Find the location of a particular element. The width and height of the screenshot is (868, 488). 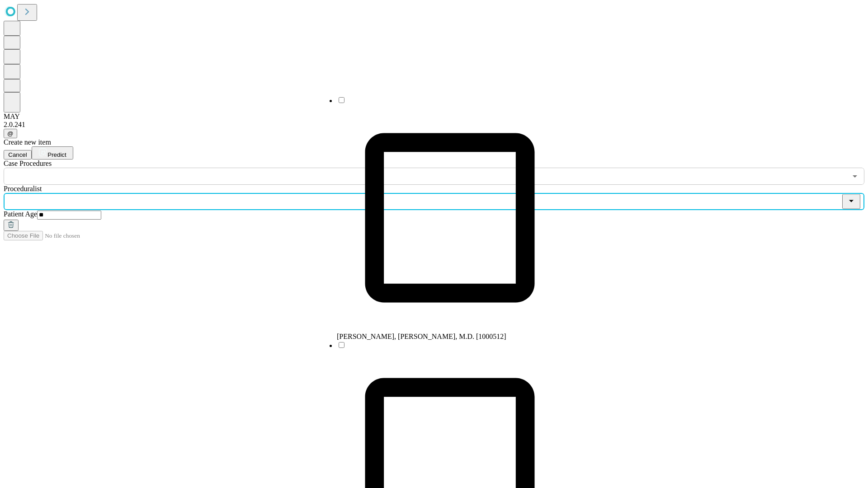

span: Scheduled Procedure is located at coordinates (27, 163).